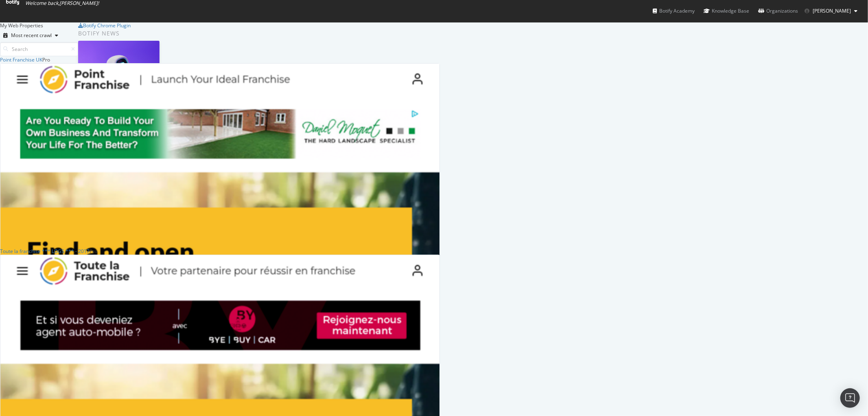  What do you see at coordinates (832, 11) in the screenshot?
I see `span: Gwendoline Barreau` at bounding box center [832, 11].